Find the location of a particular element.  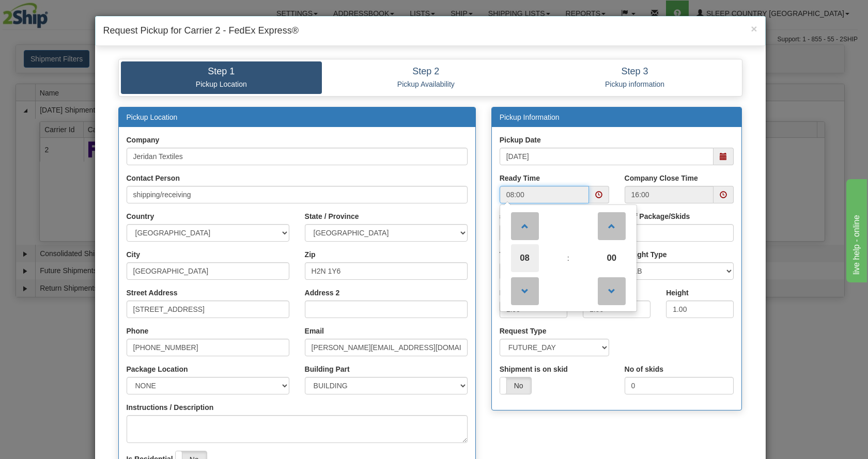

a: Step 1 Pickup Location is located at coordinates (222, 78).